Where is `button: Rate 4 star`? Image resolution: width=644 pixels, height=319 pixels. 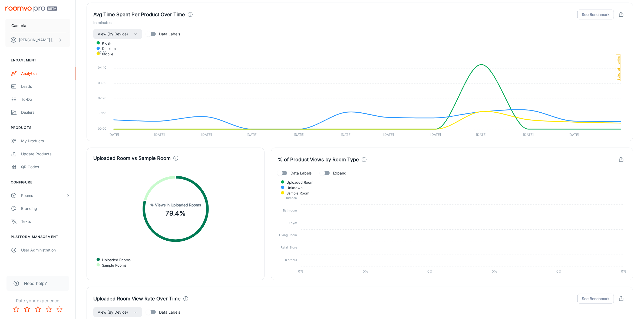
button: Rate 4 star is located at coordinates (49, 309).